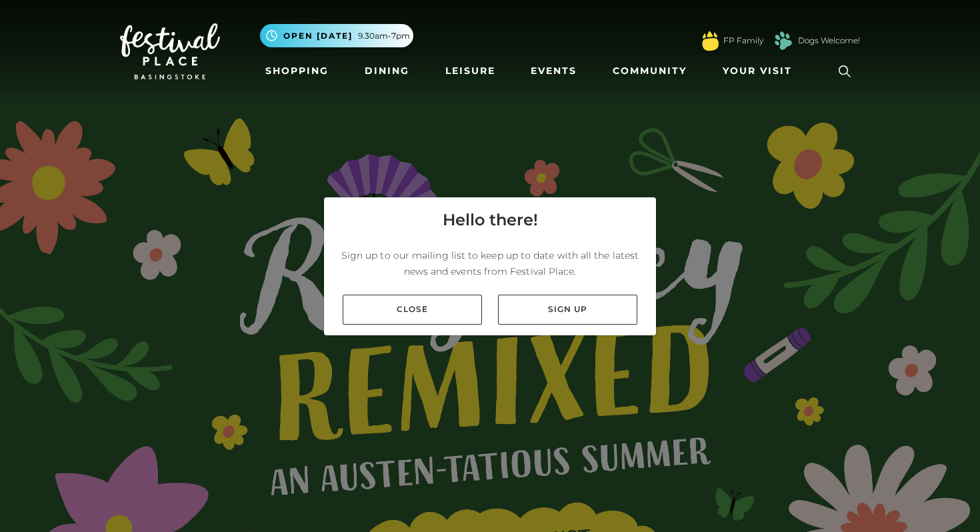 The image size is (980, 532). Describe the element at coordinates (490, 219) in the screenshot. I see `h4: Hello there!` at that location.